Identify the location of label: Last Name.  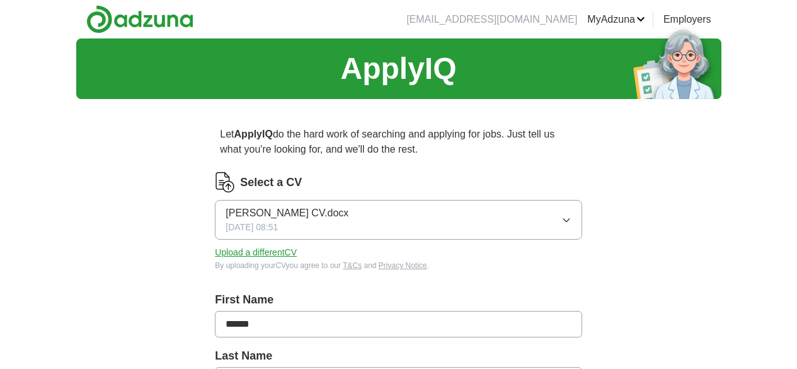
(398, 355).